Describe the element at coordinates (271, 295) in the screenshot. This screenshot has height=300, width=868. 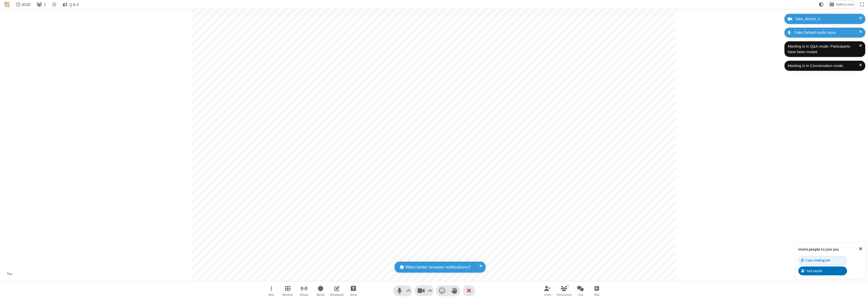
I see `span: More` at that location.